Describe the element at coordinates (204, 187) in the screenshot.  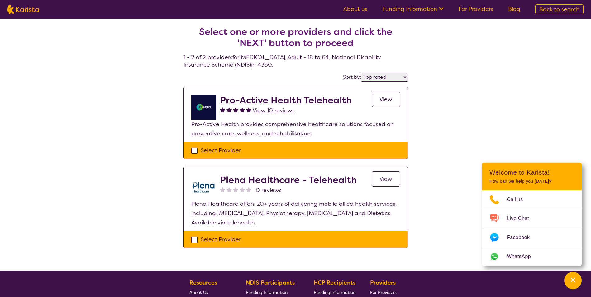
I see `img: qwv9egg5taowukv2xnze.png` at that location.